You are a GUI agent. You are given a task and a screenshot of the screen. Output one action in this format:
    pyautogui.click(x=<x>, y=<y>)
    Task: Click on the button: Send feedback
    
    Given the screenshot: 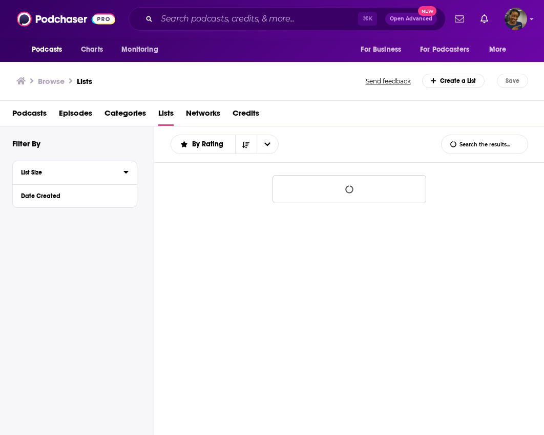 What is the action you would take?
    pyautogui.click(x=388, y=81)
    